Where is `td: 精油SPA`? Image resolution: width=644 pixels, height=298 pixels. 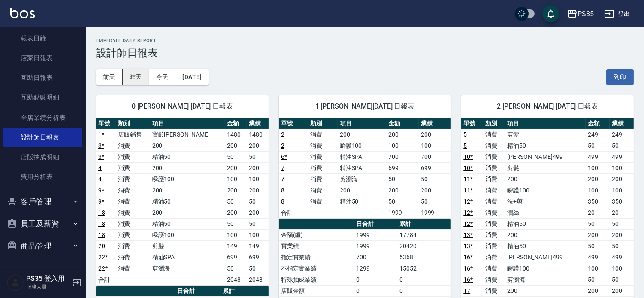
td: 精油SPA is located at coordinates (188, 257).